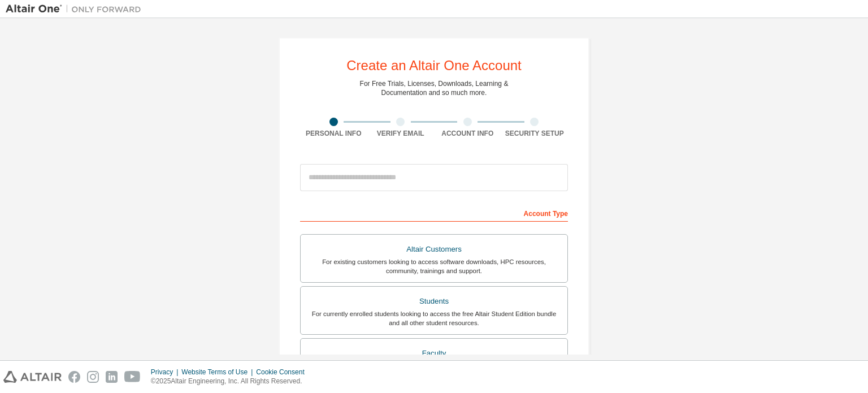 The width and height of the screenshot is (868, 393). What do you see at coordinates (434, 88) in the screenshot?
I see `div: For Free Trials, Licenses, Downloads, Learning & Documentation and so much more.` at bounding box center [434, 88].